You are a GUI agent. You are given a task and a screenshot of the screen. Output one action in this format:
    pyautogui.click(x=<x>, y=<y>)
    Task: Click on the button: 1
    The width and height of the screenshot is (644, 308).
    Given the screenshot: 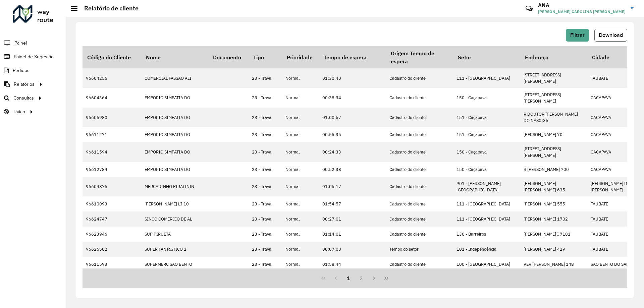 What is the action you would take?
    pyautogui.click(x=349, y=278)
    